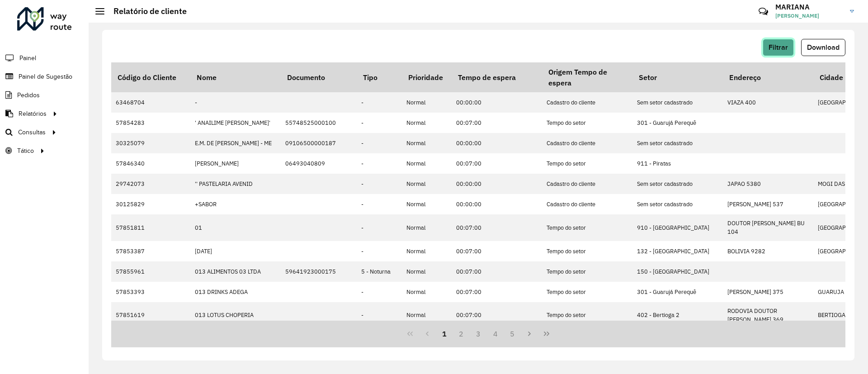 The height and width of the screenshot is (374, 868). Describe the element at coordinates (768, 77) in the screenshot. I see `th: Endereço` at that location.